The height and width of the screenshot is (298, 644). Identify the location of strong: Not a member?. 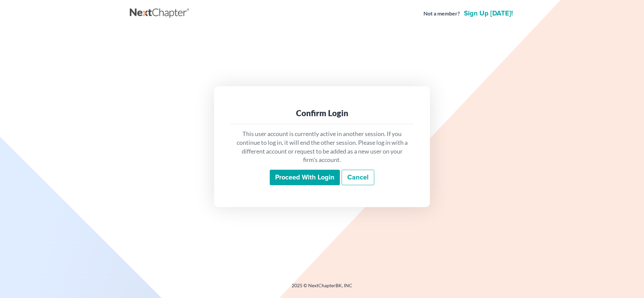
(442, 13).